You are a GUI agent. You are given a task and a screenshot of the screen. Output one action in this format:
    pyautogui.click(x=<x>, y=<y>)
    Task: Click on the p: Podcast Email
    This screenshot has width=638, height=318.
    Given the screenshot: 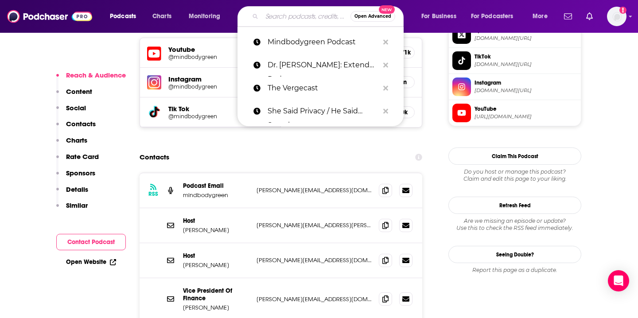 What is the action you would take?
    pyautogui.click(x=216, y=186)
    